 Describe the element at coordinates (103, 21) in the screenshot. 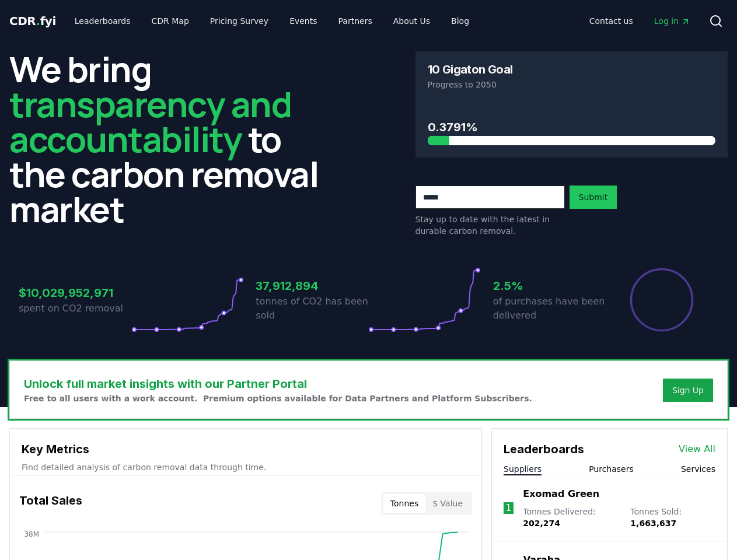

I see `a: Leaderboards` at that location.